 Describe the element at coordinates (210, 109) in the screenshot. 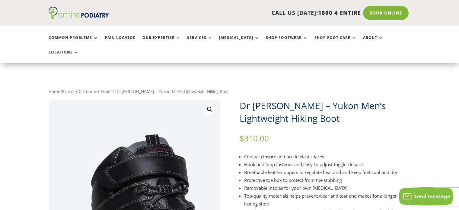

I see `a: View full-screen image gallery` at that location.